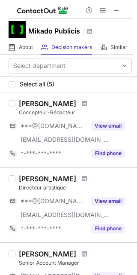 Image resolution: width=137 pixels, height=275 pixels. What do you see at coordinates (39, 66) in the screenshot?
I see `div: Select department` at bounding box center [39, 66].